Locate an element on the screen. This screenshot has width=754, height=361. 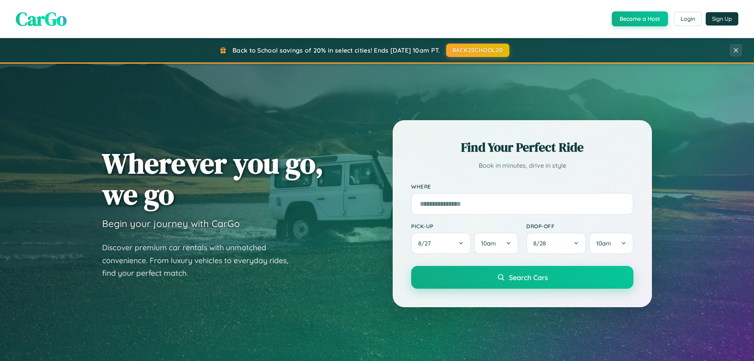
h1: Wherever you go, we go is located at coordinates (213, 179).